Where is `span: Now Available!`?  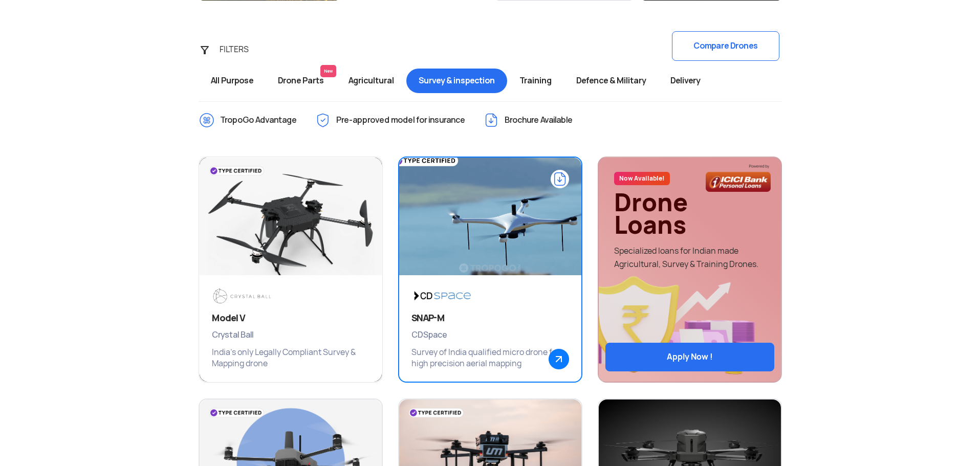 span: Now Available! is located at coordinates (642, 179).